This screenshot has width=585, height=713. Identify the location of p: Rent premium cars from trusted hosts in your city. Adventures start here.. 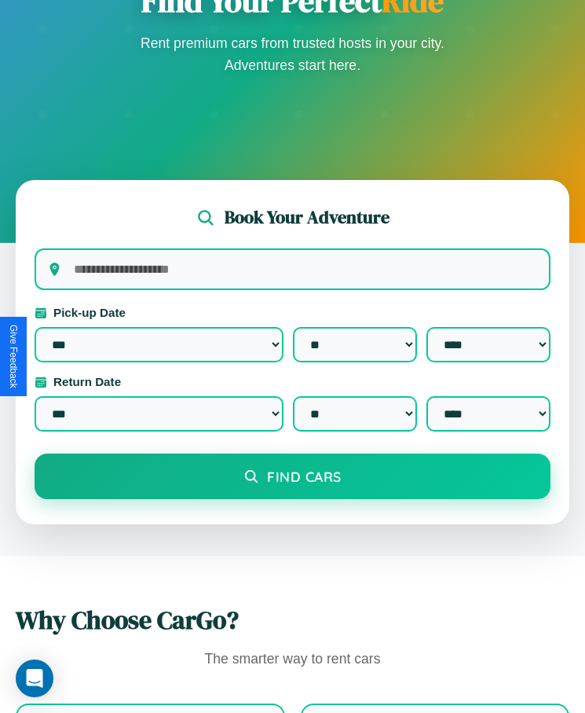
(293, 54).